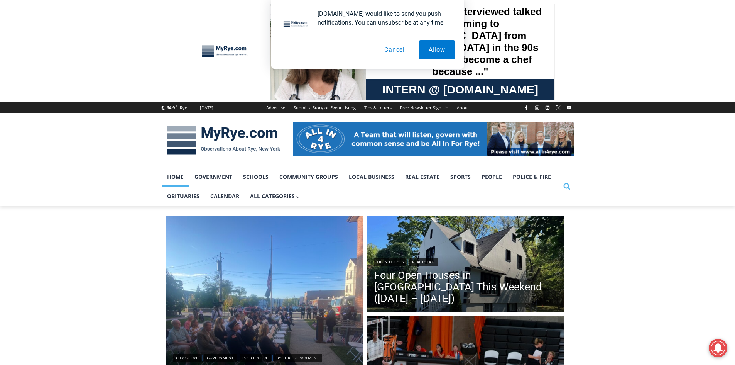 The image size is (735, 365). What do you see at coordinates (437, 50) in the screenshot?
I see `button: Allow` at bounding box center [437, 50].